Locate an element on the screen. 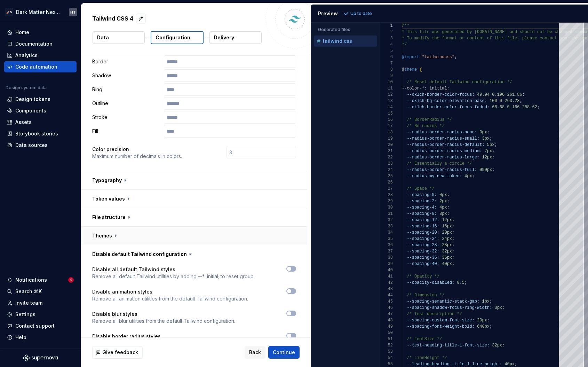  span: Give feedback is located at coordinates (120, 353).